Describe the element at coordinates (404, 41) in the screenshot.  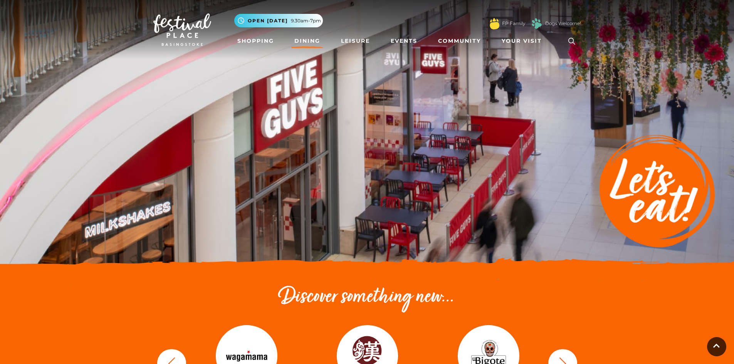
I see `a: Events` at that location.